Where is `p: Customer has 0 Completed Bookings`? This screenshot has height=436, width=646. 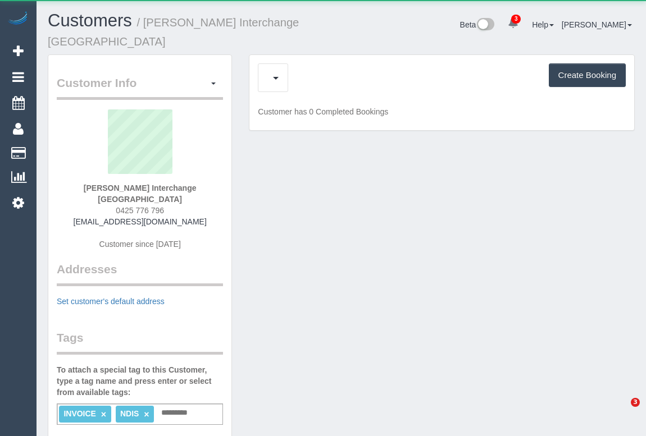
p: Customer has 0 Completed Bookings is located at coordinates (441, 112).